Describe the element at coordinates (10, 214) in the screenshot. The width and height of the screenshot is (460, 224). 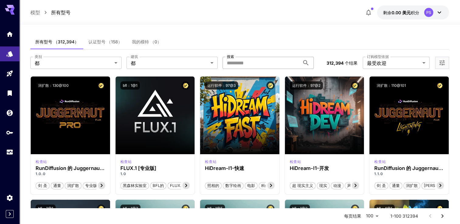
I see `button: 展开侧边栏` at that location.